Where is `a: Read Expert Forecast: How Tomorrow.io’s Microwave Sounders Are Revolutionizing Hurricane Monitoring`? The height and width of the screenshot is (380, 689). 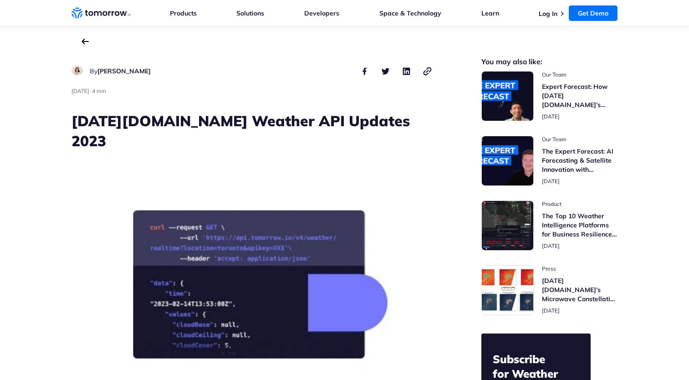 a: Read Expert Forecast: How Tomorrow.io’s Microwave Sounders Are Revolutionizing Hurricane Monitoring is located at coordinates (550, 96).